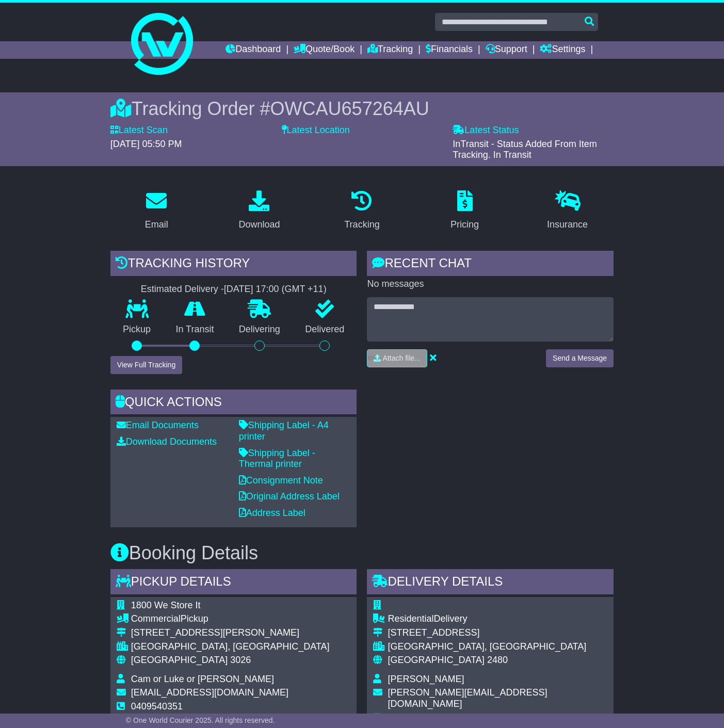 The width and height of the screenshot is (724, 728). Describe the element at coordinates (137, 329) in the screenshot. I see `p: Pickup` at that location.